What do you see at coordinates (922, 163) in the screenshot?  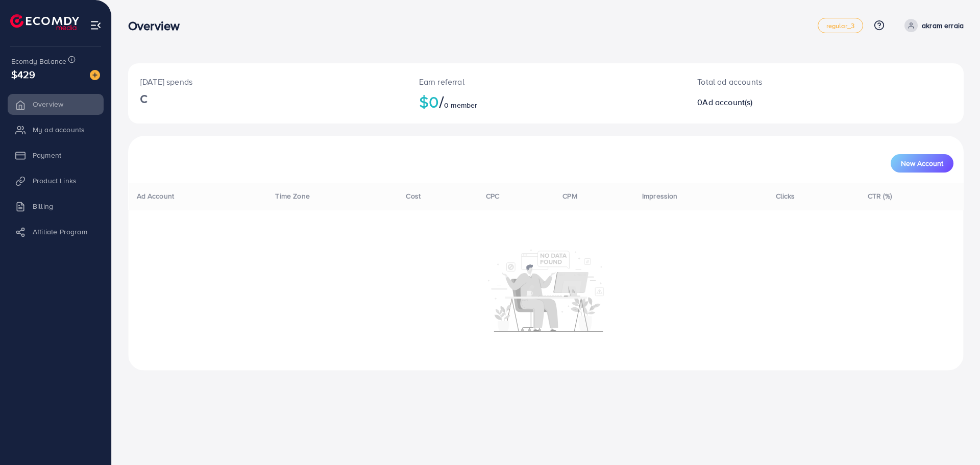 I see `span: New Account` at bounding box center [922, 163].